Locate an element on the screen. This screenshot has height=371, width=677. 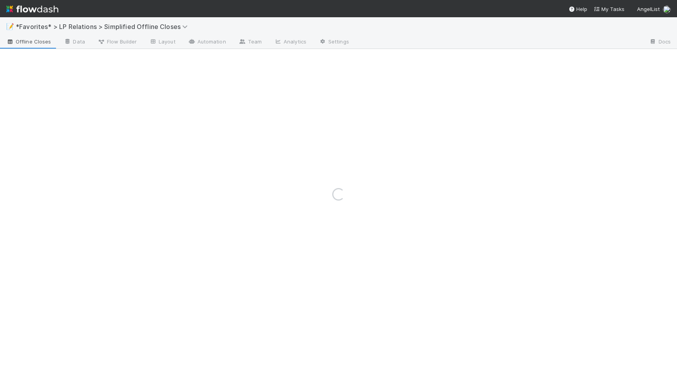
div: Help is located at coordinates (578, 9).